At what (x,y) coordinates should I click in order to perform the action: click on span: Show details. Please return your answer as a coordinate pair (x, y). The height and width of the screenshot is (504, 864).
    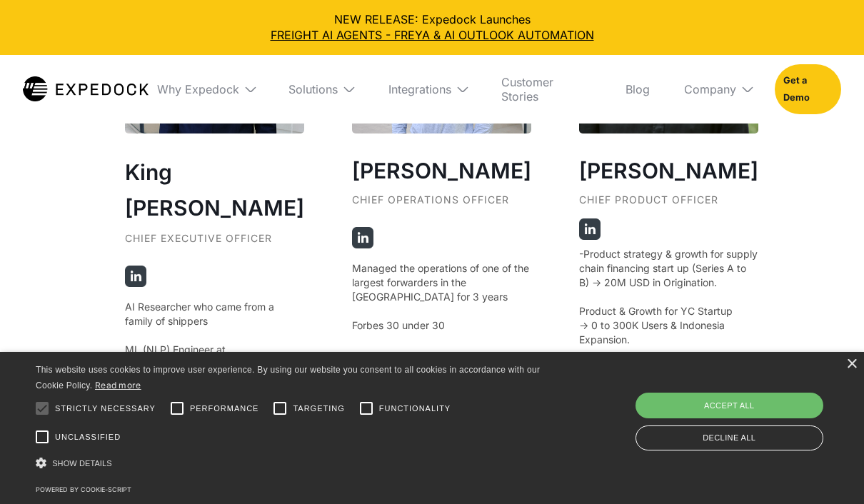
    Looking at the image, I should click on (82, 464).